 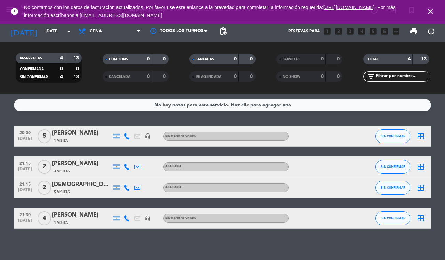 What do you see at coordinates (431, 11) in the screenshot?
I see `i: close` at bounding box center [431, 11].